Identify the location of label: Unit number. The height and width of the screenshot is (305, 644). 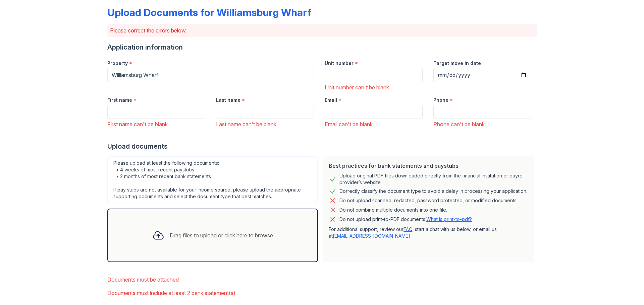
(339, 63).